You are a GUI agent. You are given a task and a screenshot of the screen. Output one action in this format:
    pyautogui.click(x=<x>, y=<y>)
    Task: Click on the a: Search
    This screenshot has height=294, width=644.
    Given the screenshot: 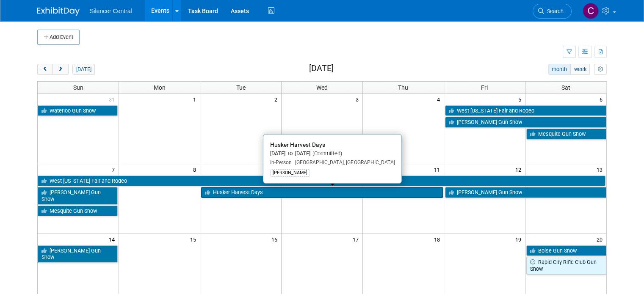 What is the action you would take?
    pyautogui.click(x=552, y=11)
    